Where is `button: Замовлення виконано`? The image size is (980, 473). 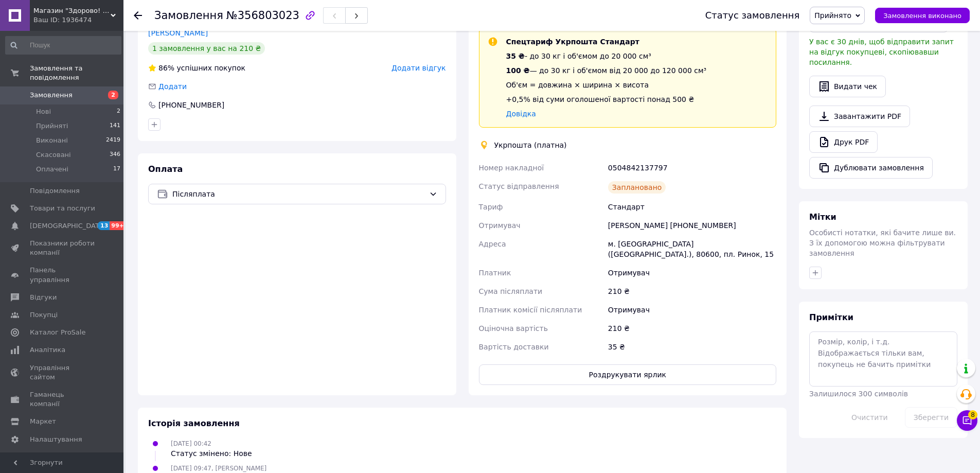
button: Замовлення виконано is located at coordinates (923, 15).